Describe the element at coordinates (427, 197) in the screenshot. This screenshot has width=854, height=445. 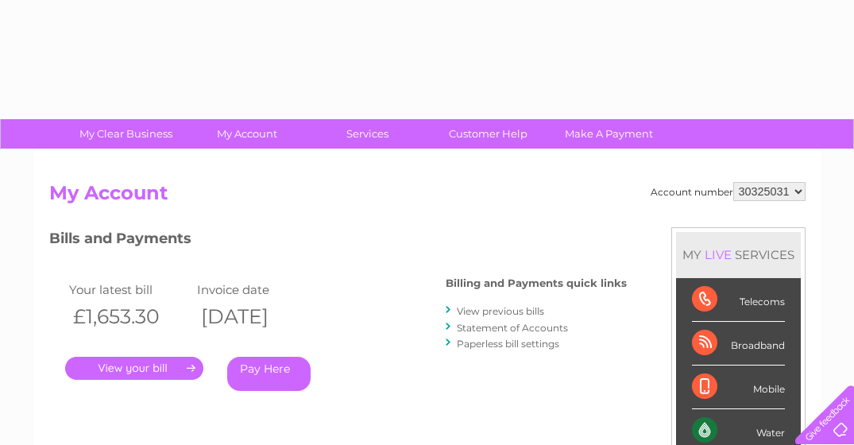
I see `h2: My Account` at that location.